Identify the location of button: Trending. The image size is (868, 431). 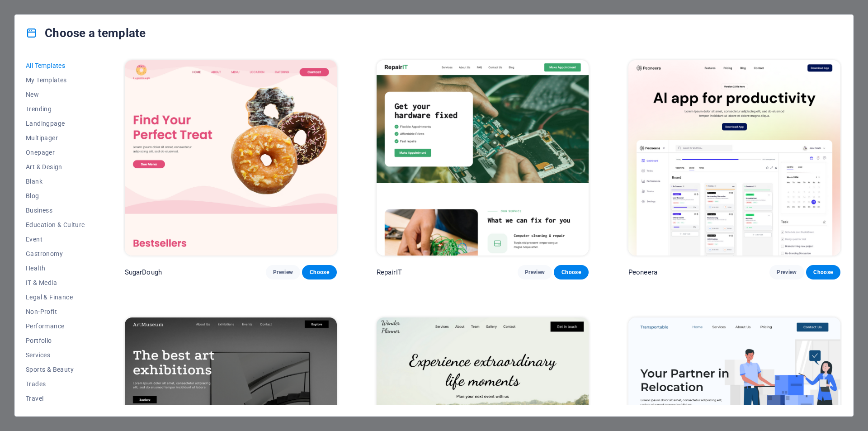
(55, 109).